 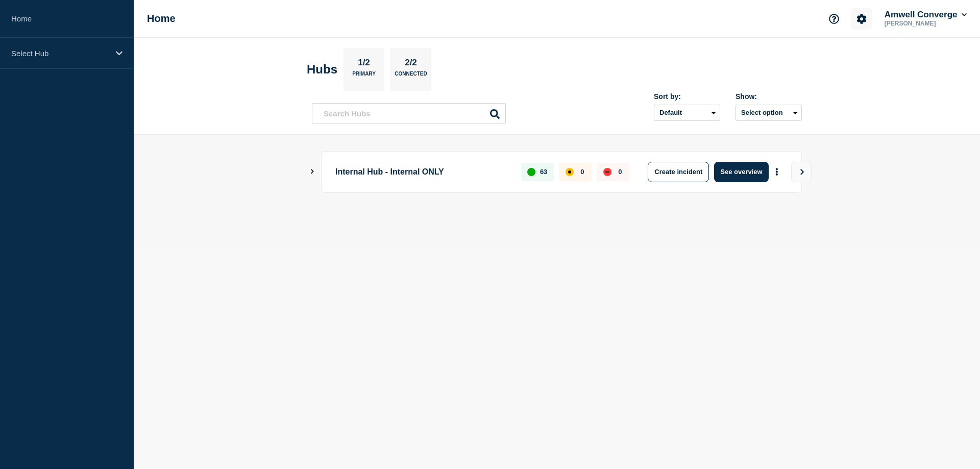 I want to click on button: Show Connected Hubs, so click(x=312, y=171).